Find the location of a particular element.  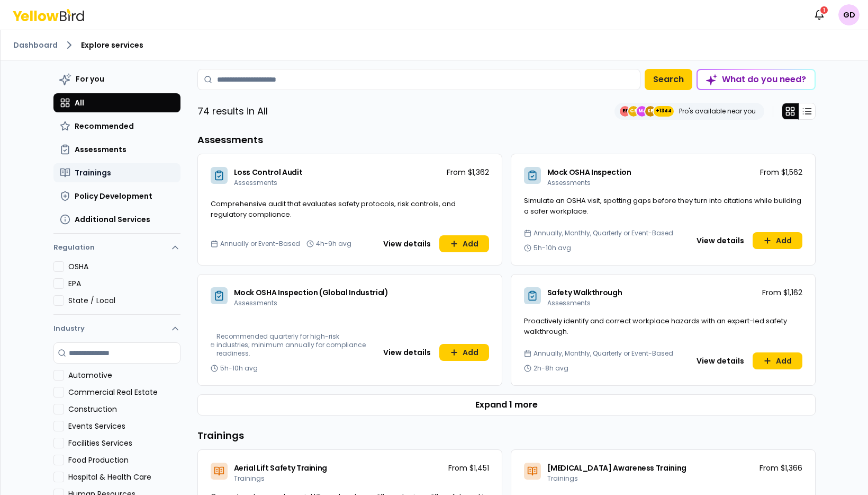

p: 74 results in All is located at coordinates (232, 111).